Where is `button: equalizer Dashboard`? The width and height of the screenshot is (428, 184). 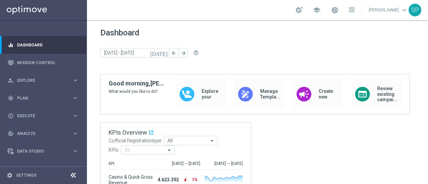
button: equalizer Dashboard is located at coordinates (43, 45).